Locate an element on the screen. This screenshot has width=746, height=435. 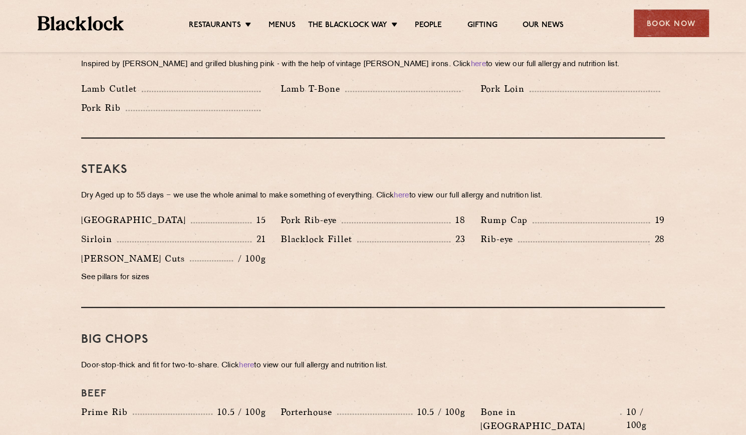
p: 28 is located at coordinates (657, 239).